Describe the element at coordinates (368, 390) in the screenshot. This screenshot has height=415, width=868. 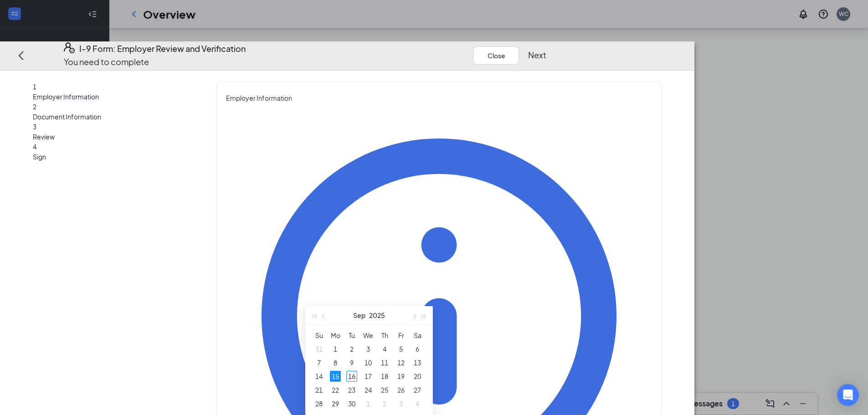
I see `td: 2025-09-24` at that location.